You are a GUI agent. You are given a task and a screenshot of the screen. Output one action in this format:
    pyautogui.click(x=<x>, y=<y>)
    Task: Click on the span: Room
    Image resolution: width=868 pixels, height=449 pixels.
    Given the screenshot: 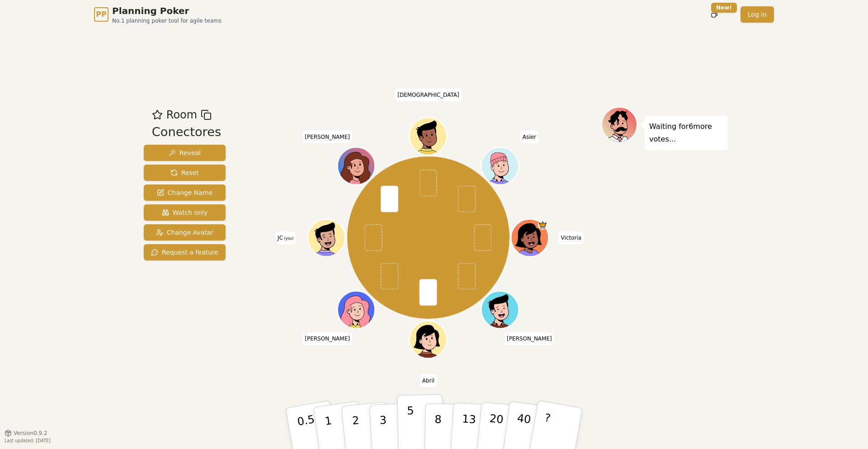 What is the action you would take?
    pyautogui.click(x=182, y=115)
    